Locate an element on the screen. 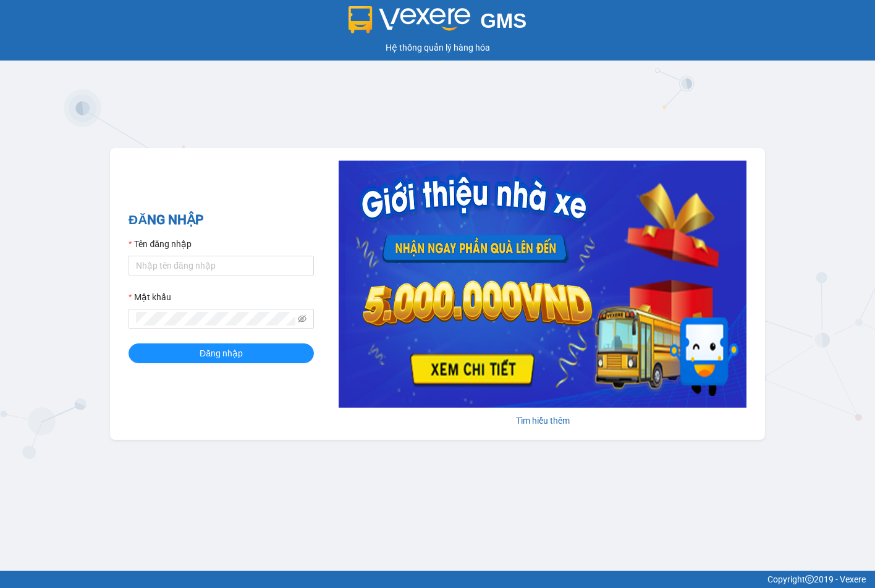  div: Tìm hiểu thêm is located at coordinates (542, 421).